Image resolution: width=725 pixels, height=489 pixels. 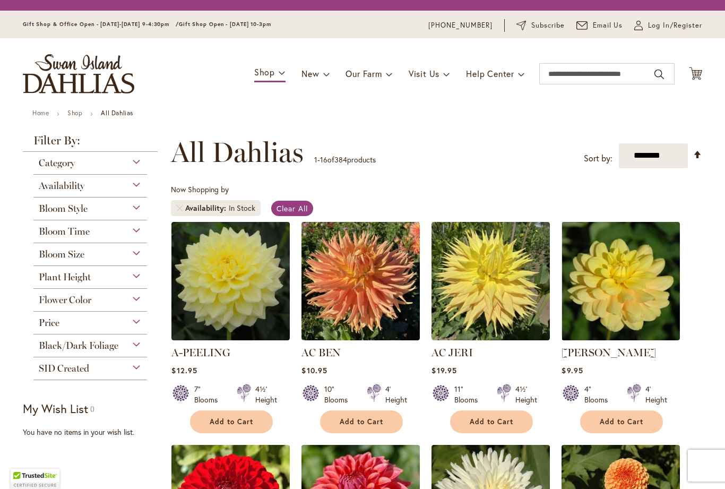 I want to click on a: Log In/Register, so click(x=668, y=25).